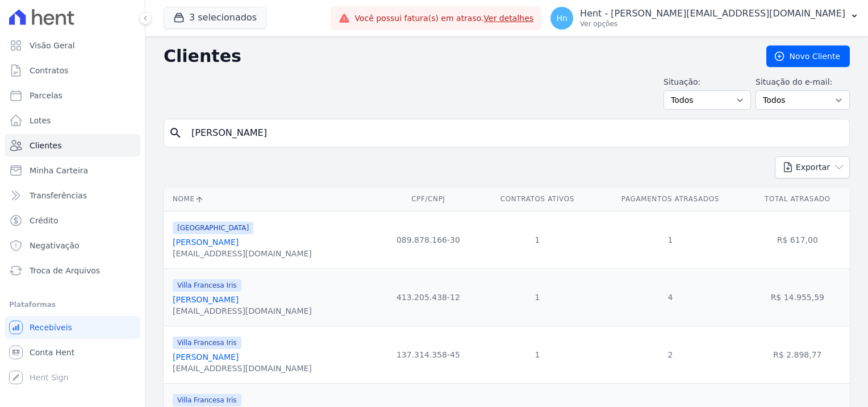 This screenshot has width=868, height=407. I want to click on span: Contratos, so click(49, 70).